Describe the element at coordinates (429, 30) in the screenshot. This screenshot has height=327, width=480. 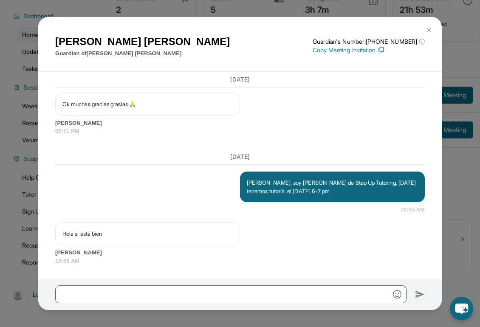
I see `img: Close Icon` at that location.